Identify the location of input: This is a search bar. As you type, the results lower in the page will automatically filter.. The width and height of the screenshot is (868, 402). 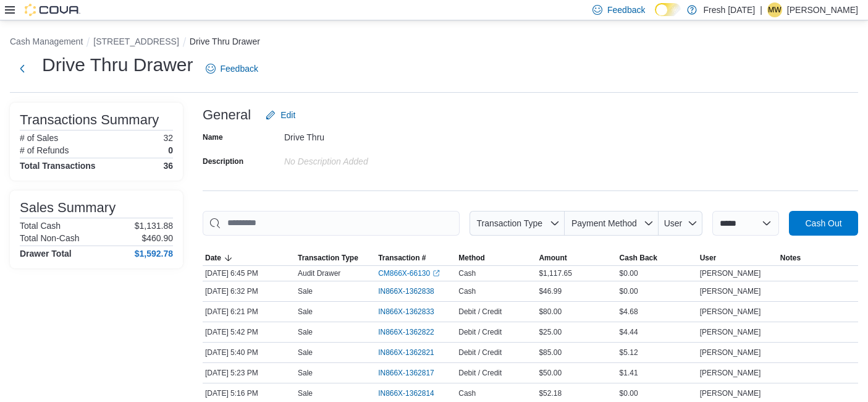
(331, 223).